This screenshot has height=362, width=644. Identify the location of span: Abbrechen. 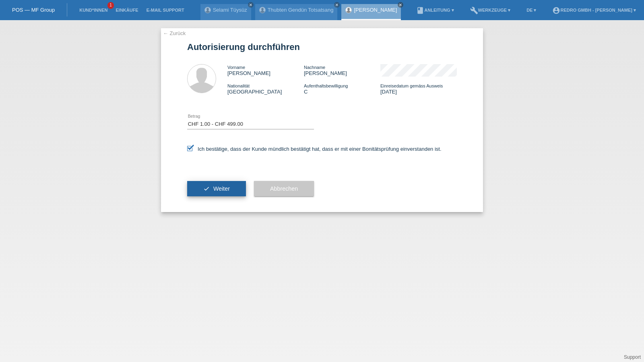
(284, 189).